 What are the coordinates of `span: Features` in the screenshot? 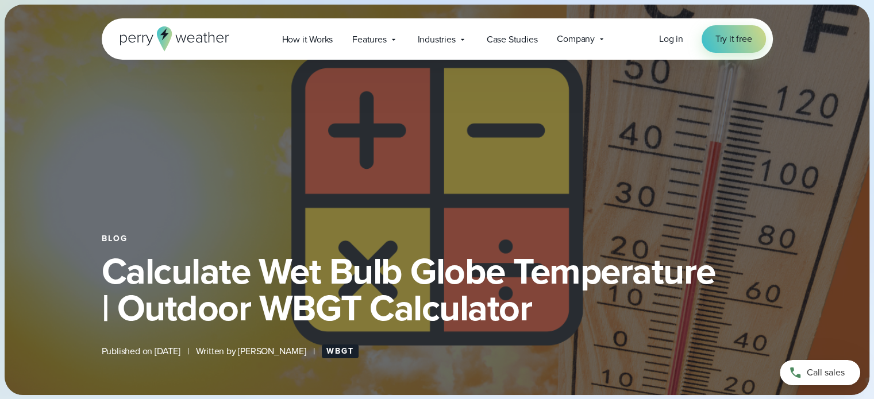 It's located at (369, 40).